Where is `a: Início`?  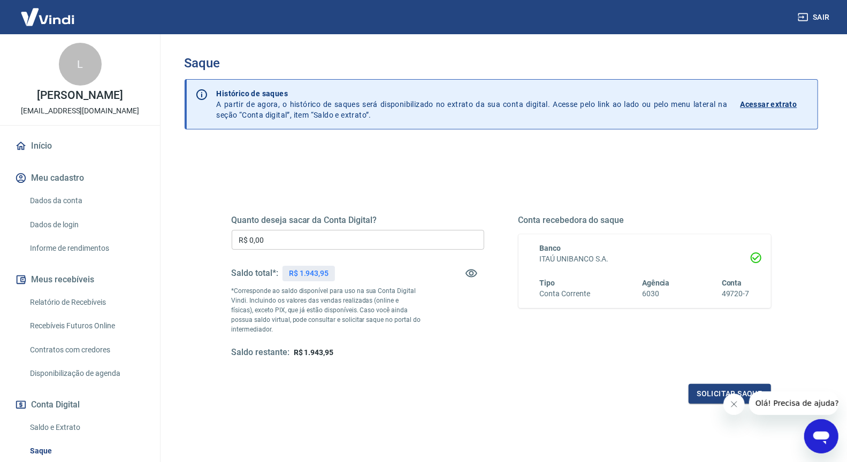 a: Início is located at coordinates (80, 146).